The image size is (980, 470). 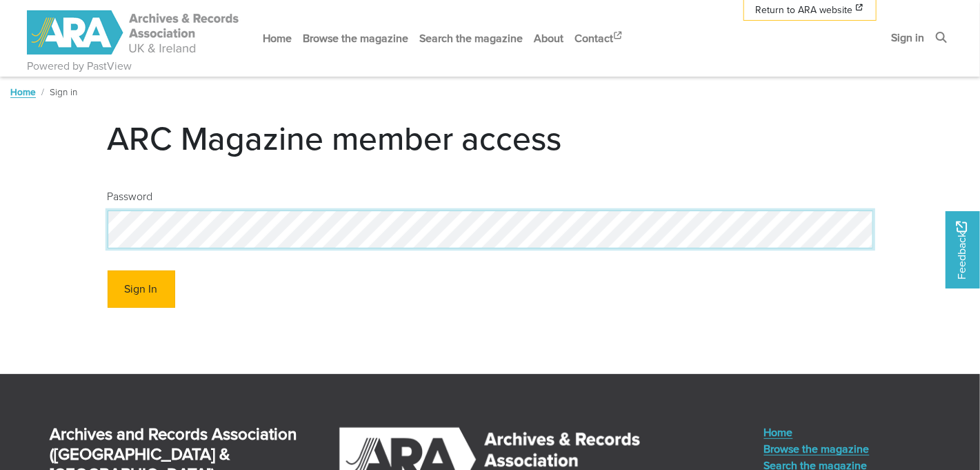 What do you see at coordinates (804, 9) in the screenshot?
I see `span: Return to ARA website` at bounding box center [804, 9].